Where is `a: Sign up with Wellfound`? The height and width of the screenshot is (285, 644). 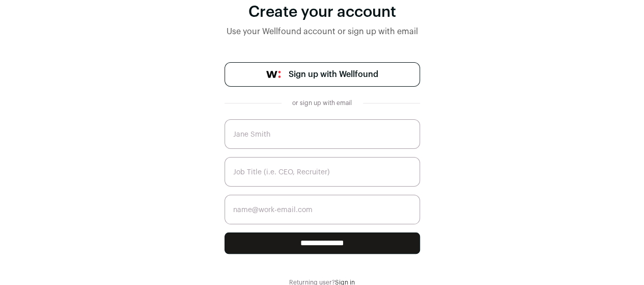
a: Sign up with Wellfound is located at coordinates (322, 74).